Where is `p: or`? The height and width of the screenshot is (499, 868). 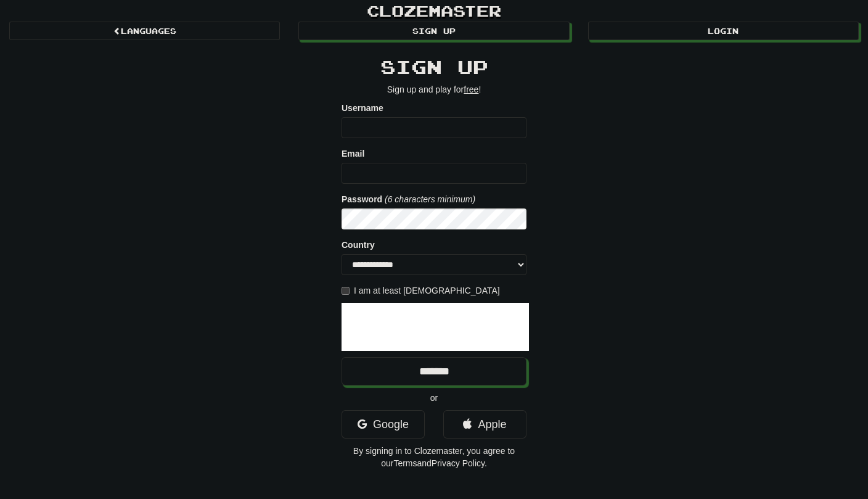
p: or is located at coordinates (434, 398).